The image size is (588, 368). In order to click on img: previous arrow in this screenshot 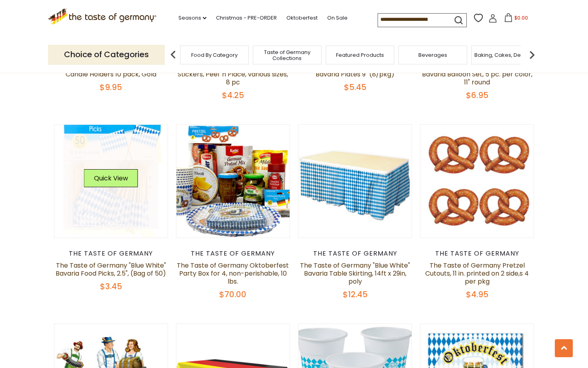, I will do `click(173, 55)`.